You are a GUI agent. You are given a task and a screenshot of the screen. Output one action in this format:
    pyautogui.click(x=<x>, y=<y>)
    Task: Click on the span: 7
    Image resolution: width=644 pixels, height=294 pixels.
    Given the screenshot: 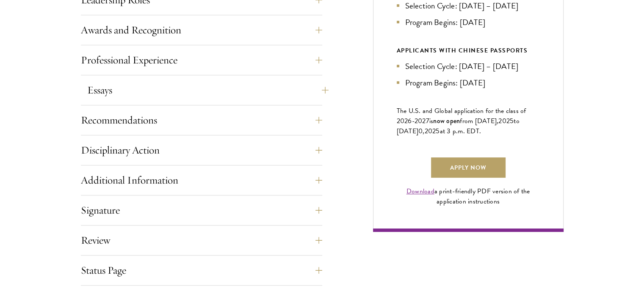 What is the action you would take?
    pyautogui.click(x=428, y=121)
    